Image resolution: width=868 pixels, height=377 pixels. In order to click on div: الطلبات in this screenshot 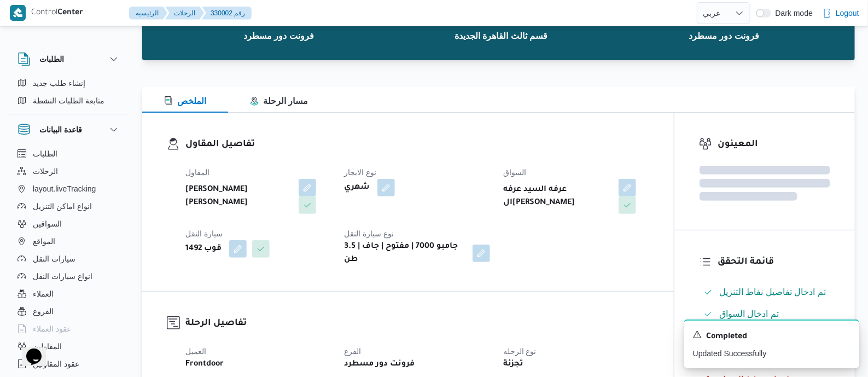, I will do `click(69, 94)`.